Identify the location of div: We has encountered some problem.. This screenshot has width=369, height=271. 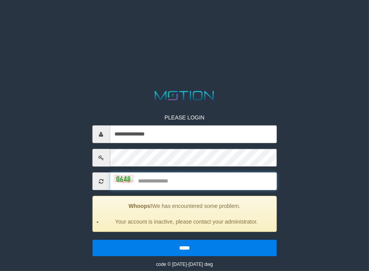
(184, 214).